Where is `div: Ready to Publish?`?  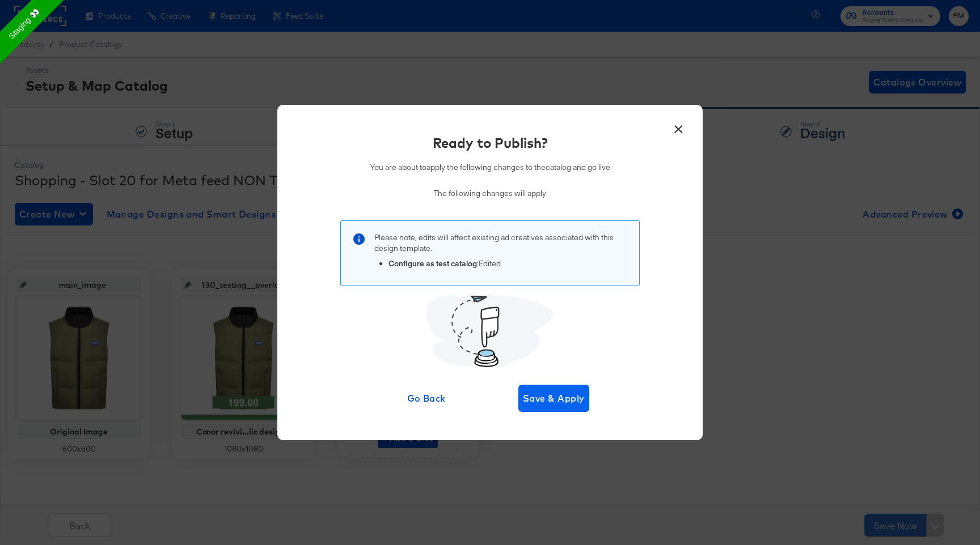
div: Ready to Publish? is located at coordinates (490, 143).